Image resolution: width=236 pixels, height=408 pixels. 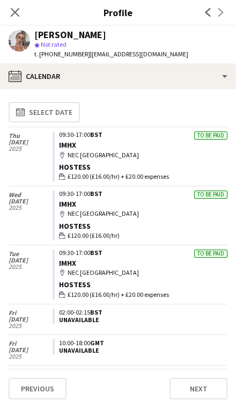 What do you see at coordinates (140, 347) in the screenshot?
I see `app-crew-unavailable-period: 10:00-18:00` at bounding box center [140, 347].